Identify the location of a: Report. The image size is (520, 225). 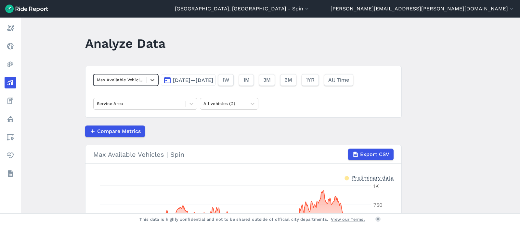
(10, 28).